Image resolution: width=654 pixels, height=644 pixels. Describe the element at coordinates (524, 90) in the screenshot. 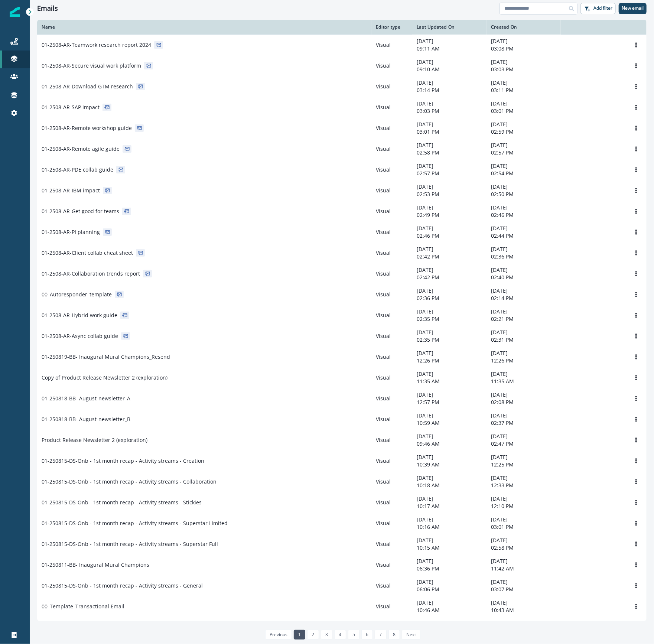

I see `p: 03:11 PM` at that location.